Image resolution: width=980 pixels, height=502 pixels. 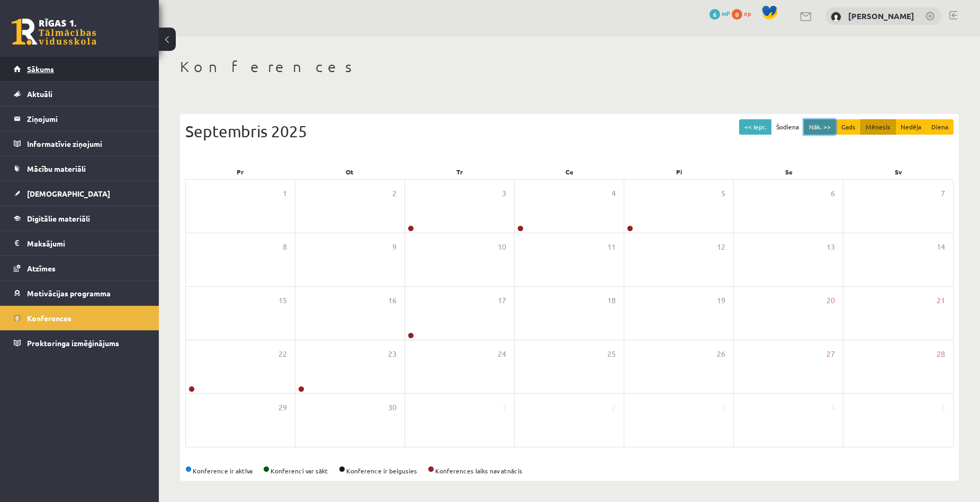 I want to click on a: Proktoringa izmēģinājums, so click(x=79, y=343).